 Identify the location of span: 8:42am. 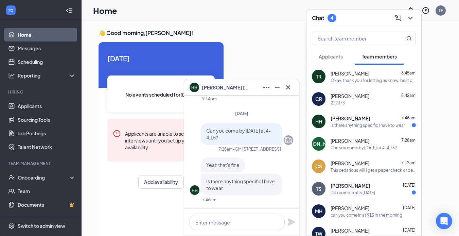
(409, 95).